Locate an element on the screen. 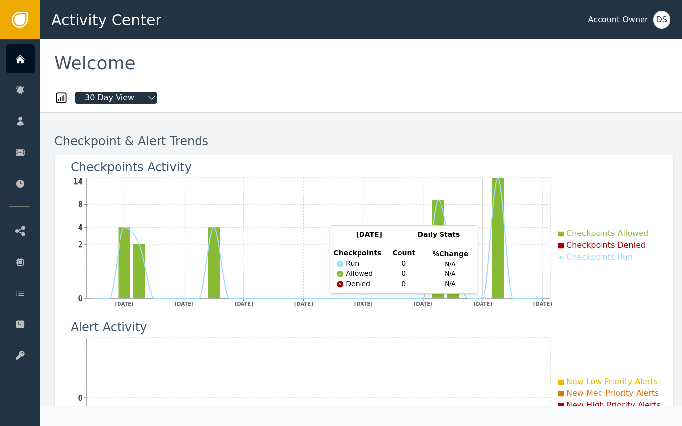  span: 30 Day View is located at coordinates (110, 98).